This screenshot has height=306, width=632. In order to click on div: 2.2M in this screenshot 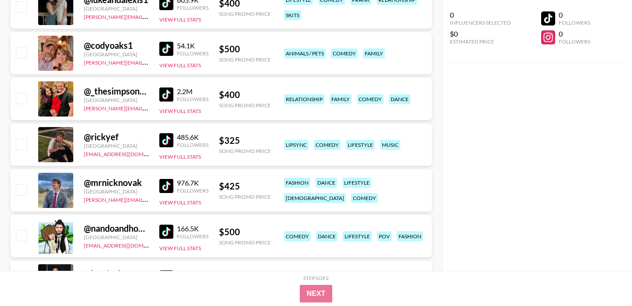, I will do `click(193, 91)`.